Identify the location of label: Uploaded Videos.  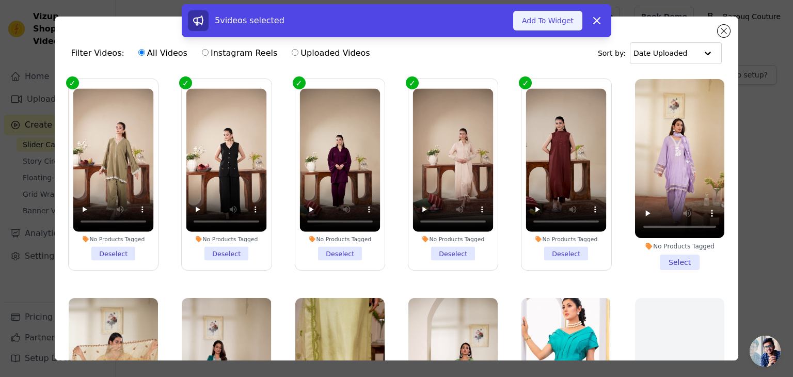
(331, 53).